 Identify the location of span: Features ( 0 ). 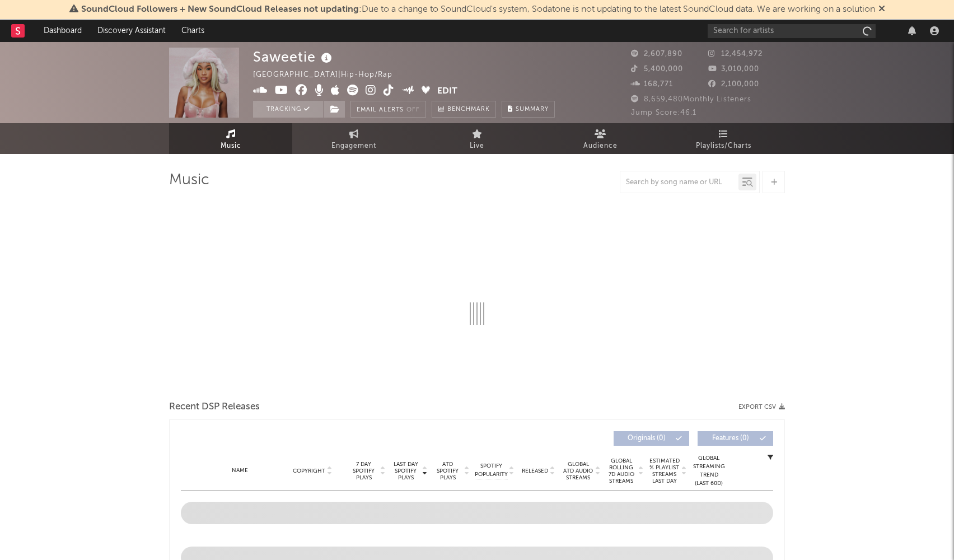
(731, 438).